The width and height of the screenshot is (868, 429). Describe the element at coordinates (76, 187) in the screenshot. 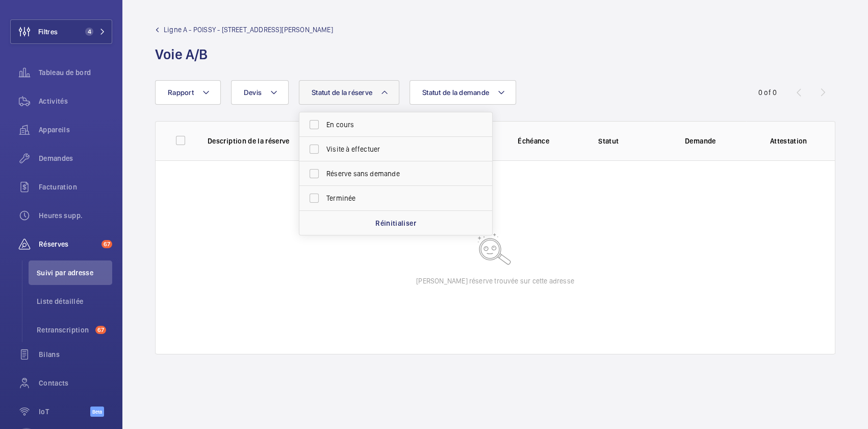

I see `span: Facturation` at that location.